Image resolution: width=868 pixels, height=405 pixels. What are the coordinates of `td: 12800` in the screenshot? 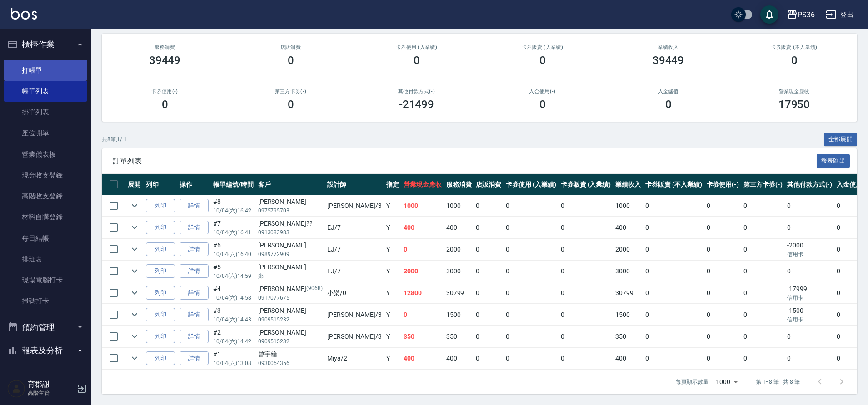 It's located at (422, 292).